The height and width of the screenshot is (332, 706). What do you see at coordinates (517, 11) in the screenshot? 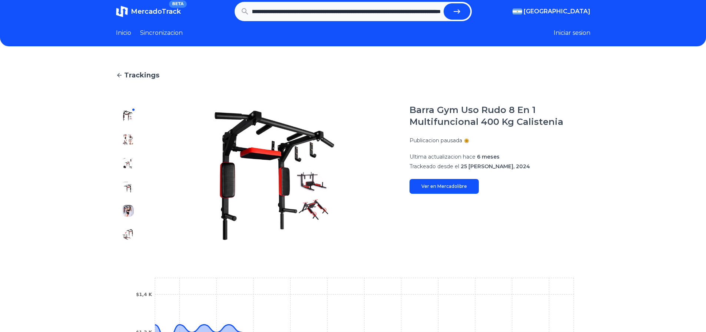
I see `img: Argentina` at bounding box center [517, 11].